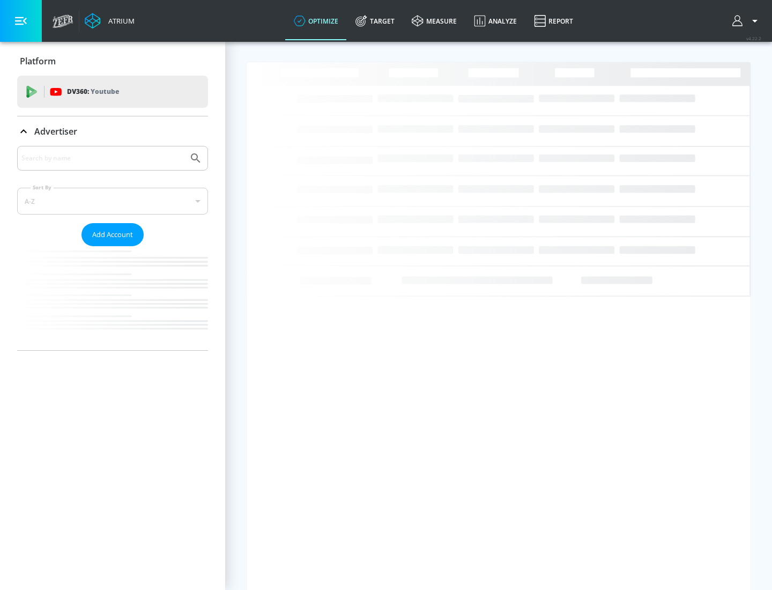  I want to click on input: Search by name, so click(102, 158).